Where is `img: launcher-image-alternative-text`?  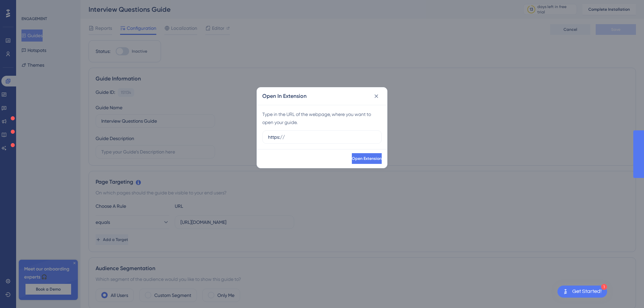
img: launcher-image-alternative-text is located at coordinates (565, 292).